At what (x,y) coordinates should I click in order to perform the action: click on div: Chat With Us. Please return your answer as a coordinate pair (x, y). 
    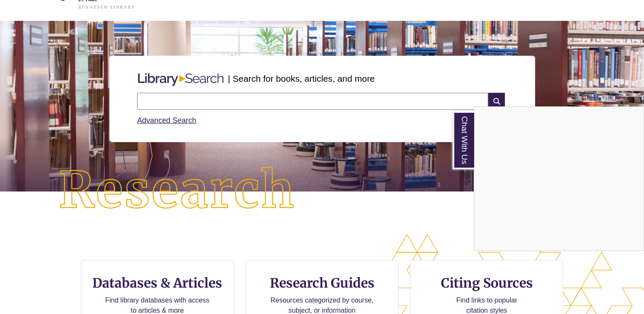
    Looking at the image, I should click on (558, 179).